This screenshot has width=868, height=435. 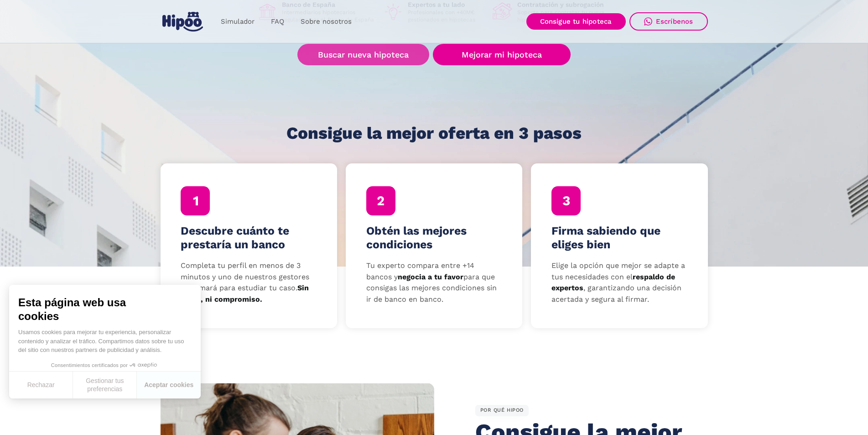 I want to click on a: home, so click(x=183, y=21).